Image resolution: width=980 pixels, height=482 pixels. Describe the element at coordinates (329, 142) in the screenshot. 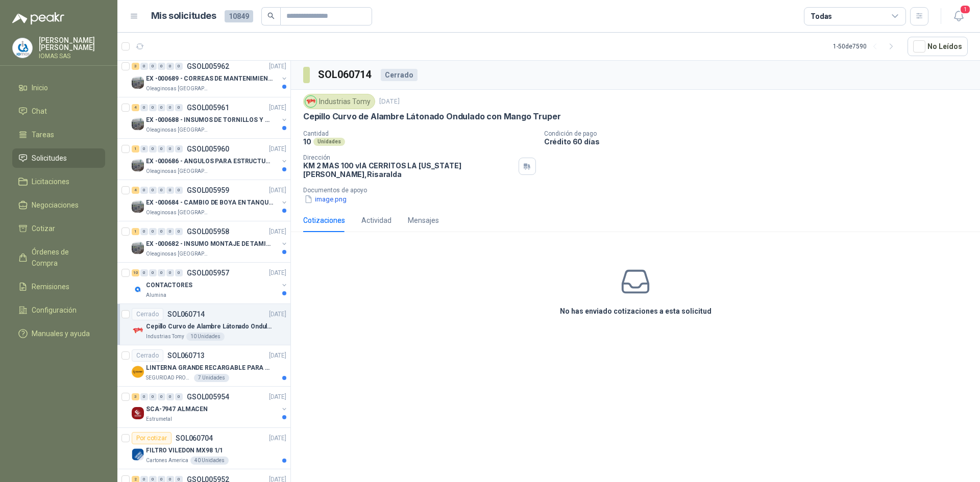

I see `div: Unidades` at that location.